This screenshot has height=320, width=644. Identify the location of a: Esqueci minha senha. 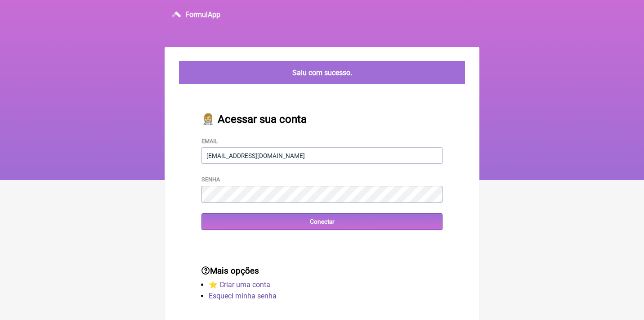
(243, 296).